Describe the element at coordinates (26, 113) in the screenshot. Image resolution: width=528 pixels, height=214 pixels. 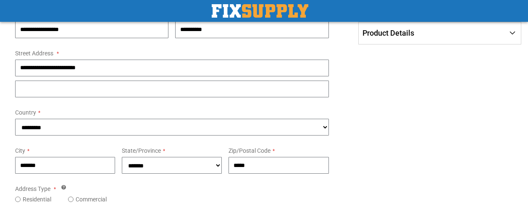
I see `span: Country` at that location.